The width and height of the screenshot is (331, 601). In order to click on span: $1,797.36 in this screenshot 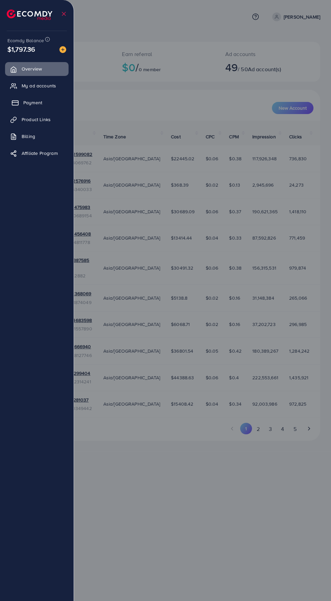, I will do `click(21, 49)`.